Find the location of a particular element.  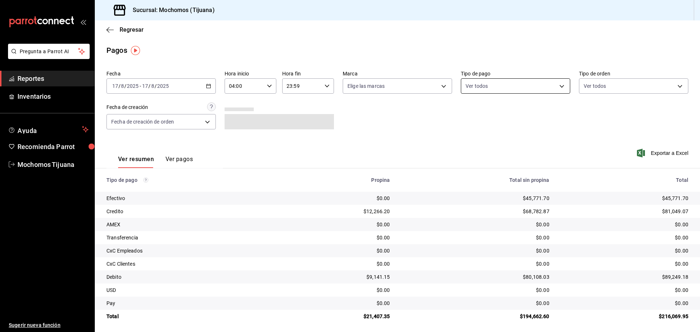

div: Pagos is located at coordinates (117, 50).